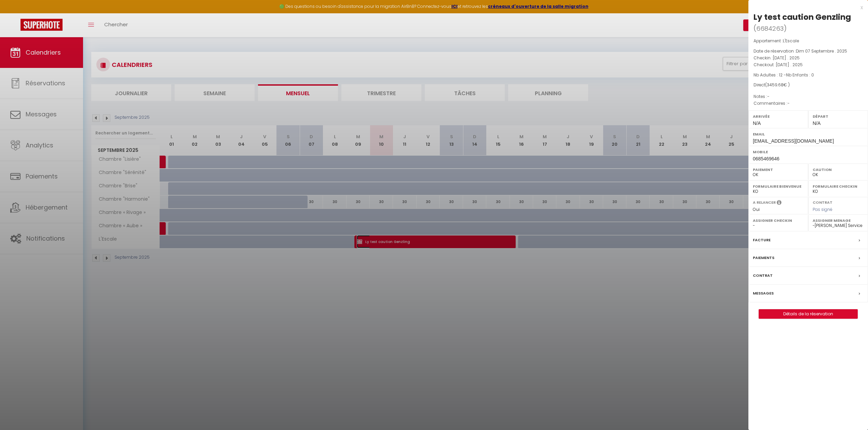 Image resolution: width=868 pixels, height=430 pixels. What do you see at coordinates (808, 97) in the screenshot?
I see `p: Notes :` at bounding box center [808, 97].